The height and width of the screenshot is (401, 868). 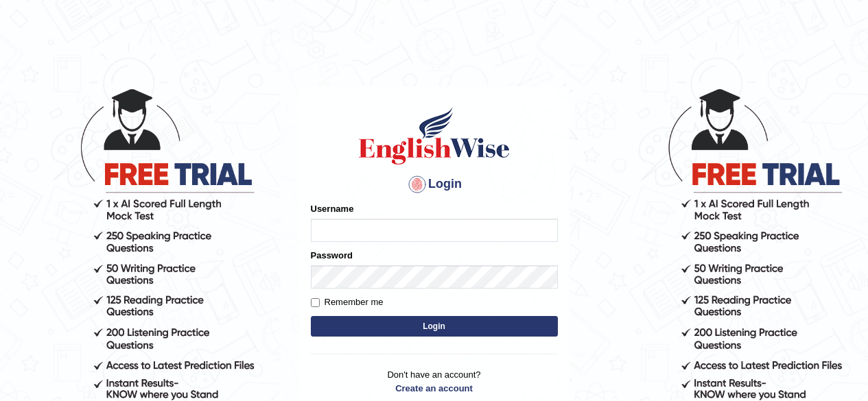 I want to click on label: Password, so click(x=332, y=255).